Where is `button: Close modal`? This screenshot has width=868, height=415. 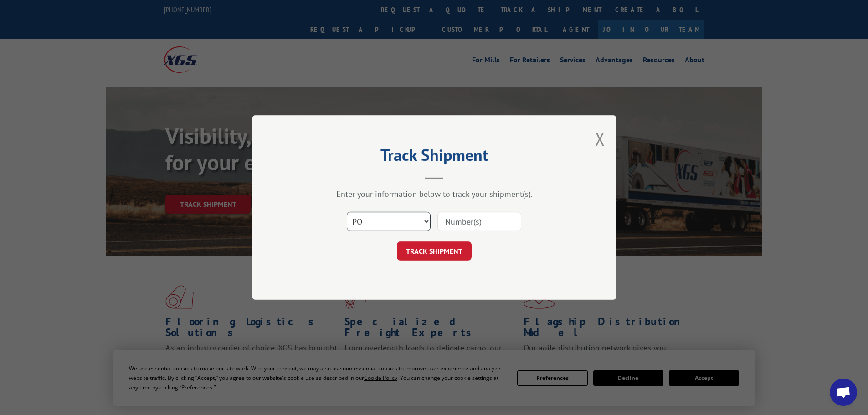 button: Close modal is located at coordinates (600, 138).